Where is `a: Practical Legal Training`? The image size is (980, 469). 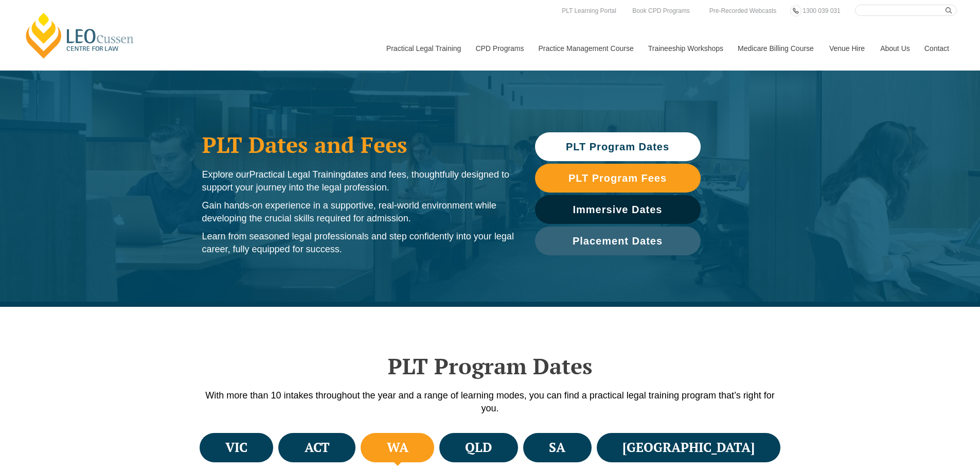
a: Practical Legal Training is located at coordinates (423, 49).